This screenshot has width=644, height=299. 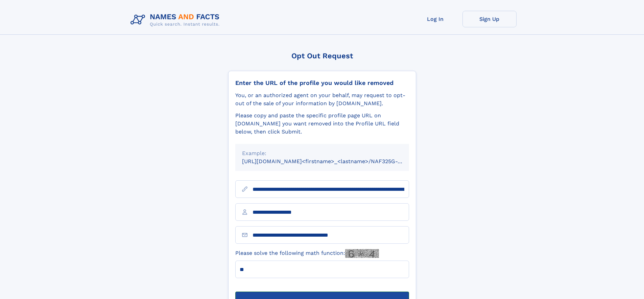 What do you see at coordinates (435, 19) in the screenshot?
I see `a: Log In` at bounding box center [435, 19].